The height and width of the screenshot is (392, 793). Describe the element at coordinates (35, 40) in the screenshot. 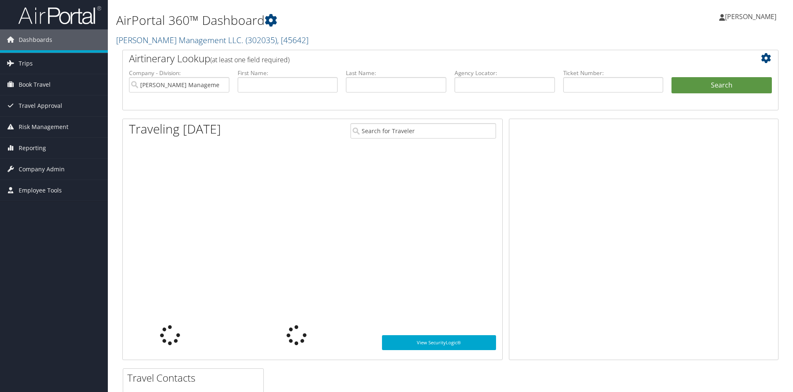

I see `span: Dashboards` at that location.